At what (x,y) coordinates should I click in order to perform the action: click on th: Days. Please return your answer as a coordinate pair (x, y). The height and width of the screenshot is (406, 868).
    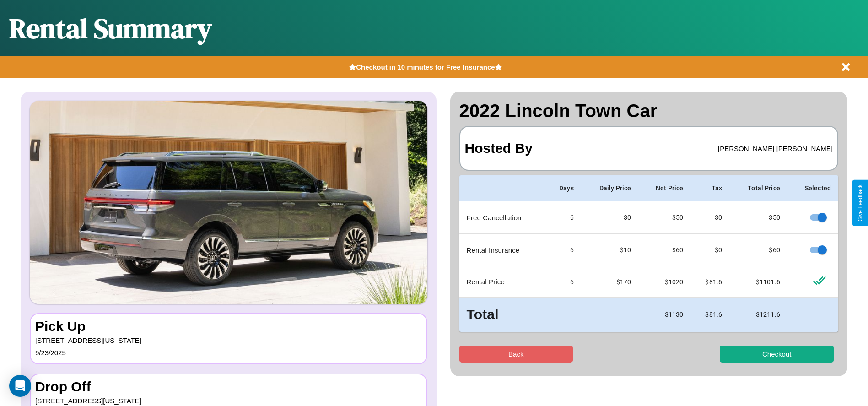
    Looking at the image, I should click on (563, 188).